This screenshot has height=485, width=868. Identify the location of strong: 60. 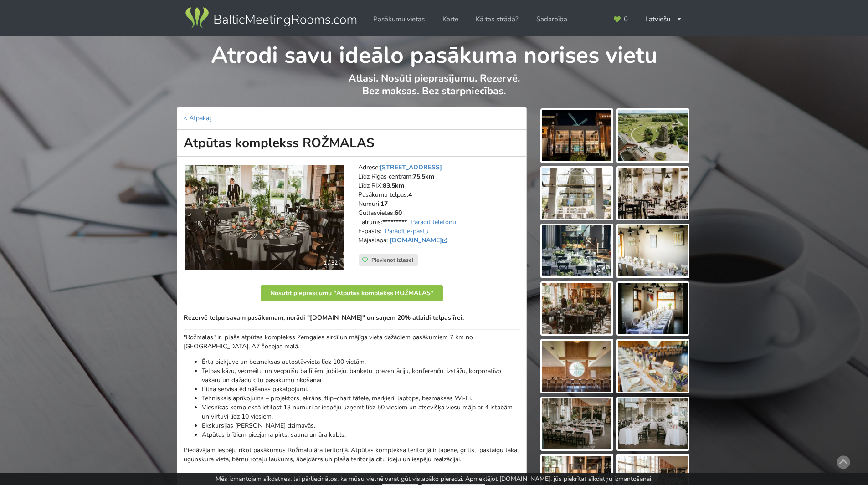
(398, 212).